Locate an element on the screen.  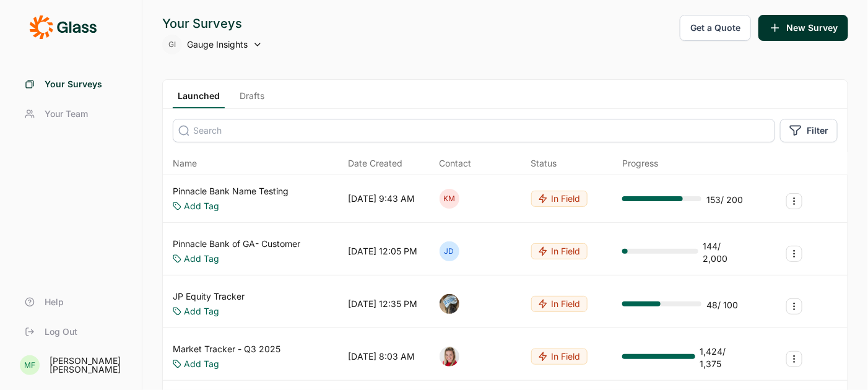
div: Progress is located at coordinates (640, 163).